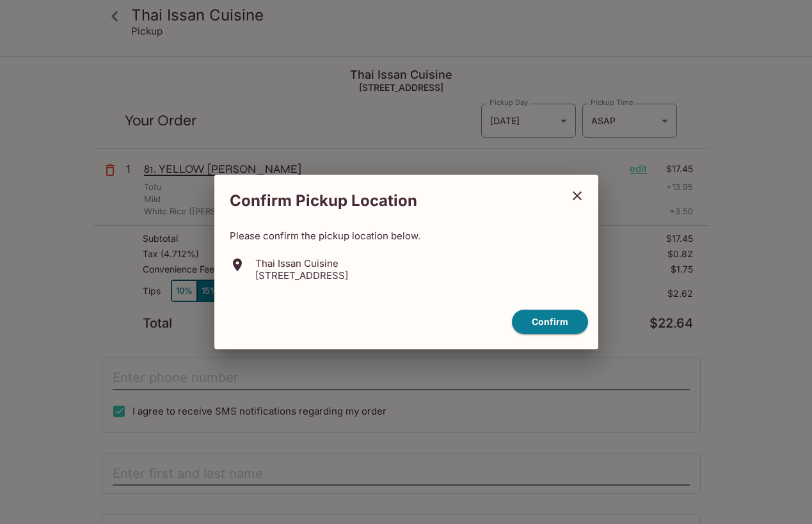 This screenshot has height=524, width=812. I want to click on p: Thai Issan Cuisine, so click(301, 263).